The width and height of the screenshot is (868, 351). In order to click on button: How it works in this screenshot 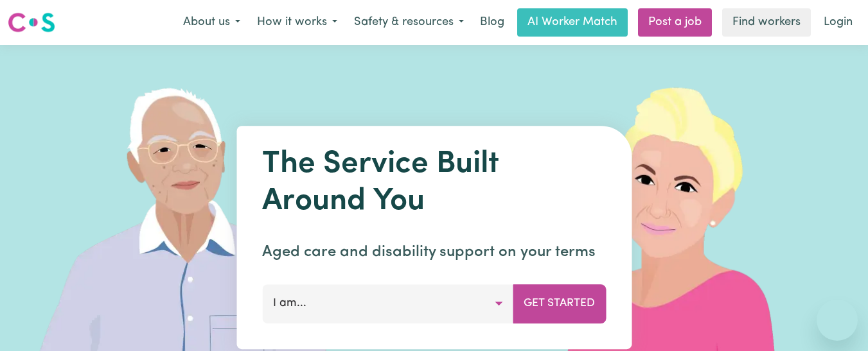, I will do `click(297, 22)`.